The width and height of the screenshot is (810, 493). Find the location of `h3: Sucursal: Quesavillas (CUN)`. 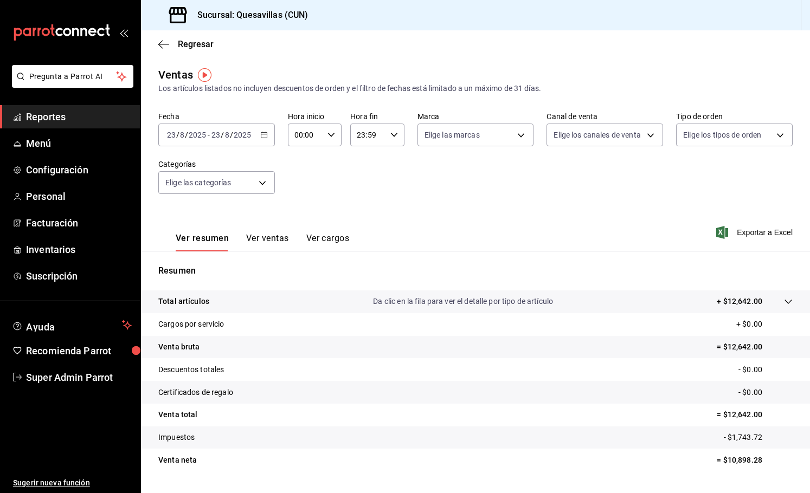

h3: Sucursal: Quesavillas (CUN) is located at coordinates (248, 15).